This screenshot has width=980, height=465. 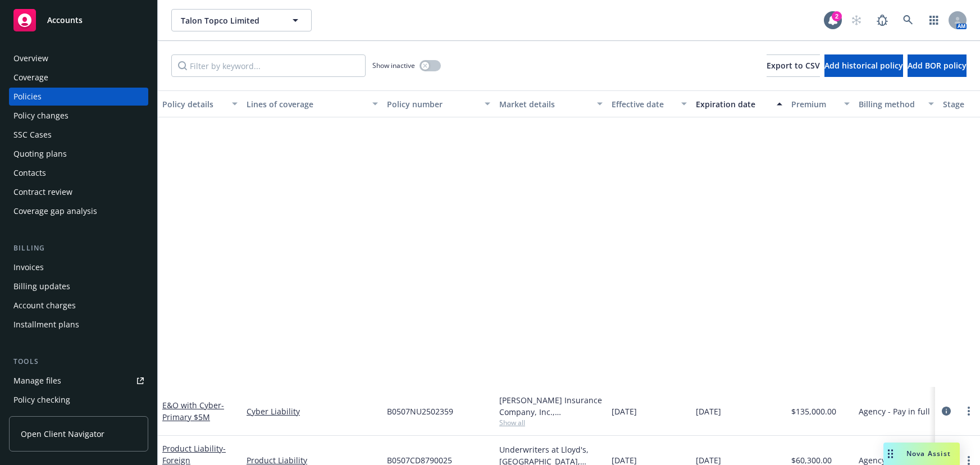 What do you see at coordinates (37, 381) in the screenshot?
I see `div: Manage files` at bounding box center [37, 381].